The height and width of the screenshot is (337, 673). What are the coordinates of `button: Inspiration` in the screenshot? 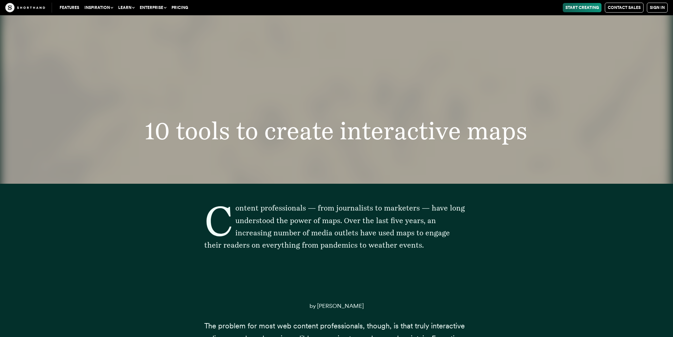 It's located at (99, 8).